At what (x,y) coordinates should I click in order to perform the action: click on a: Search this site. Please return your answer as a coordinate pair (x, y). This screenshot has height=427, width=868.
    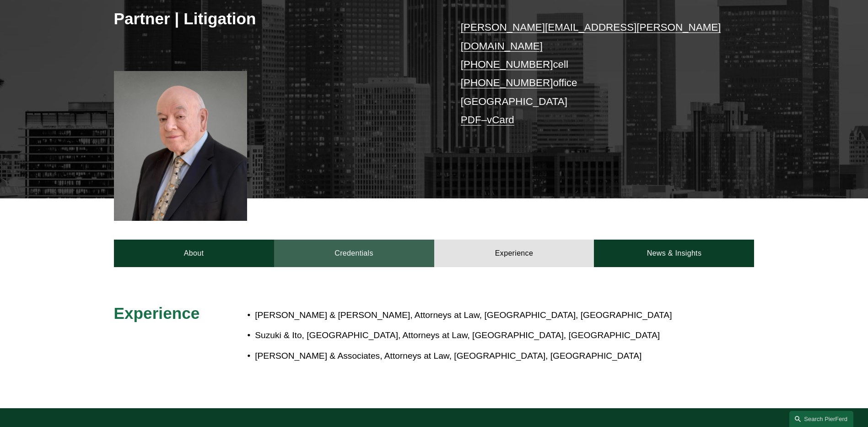
    Looking at the image, I should click on (822, 419).